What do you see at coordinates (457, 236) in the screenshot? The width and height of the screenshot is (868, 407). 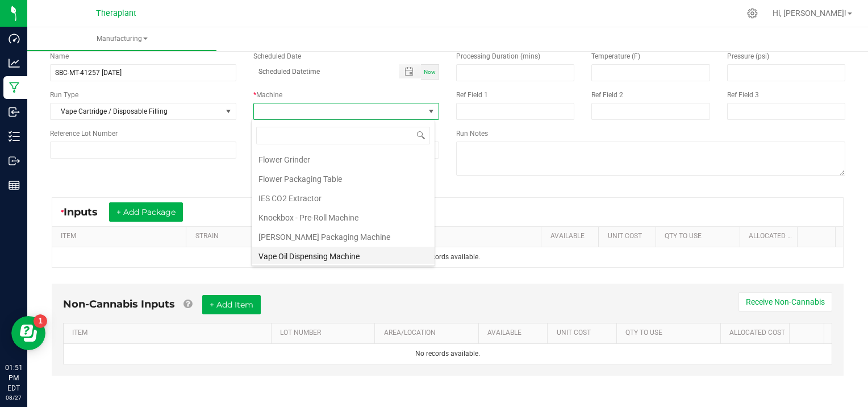 I see `a: PACKAGE IDSortable` at bounding box center [457, 236].